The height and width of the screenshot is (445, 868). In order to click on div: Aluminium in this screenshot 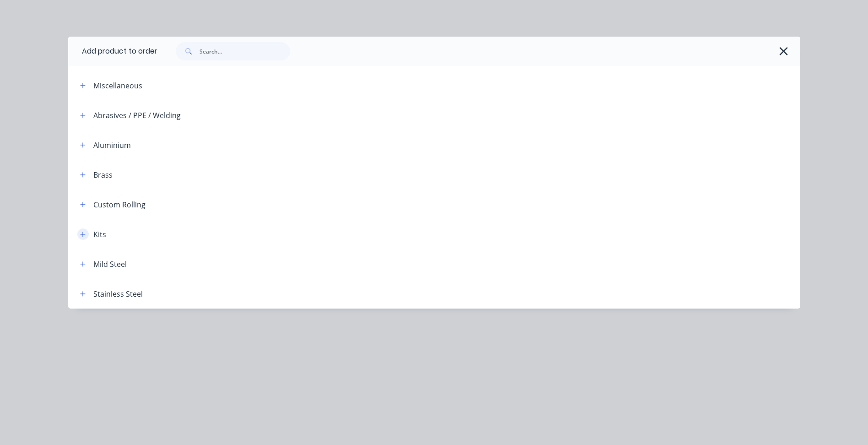, I will do `click(112, 145)`.